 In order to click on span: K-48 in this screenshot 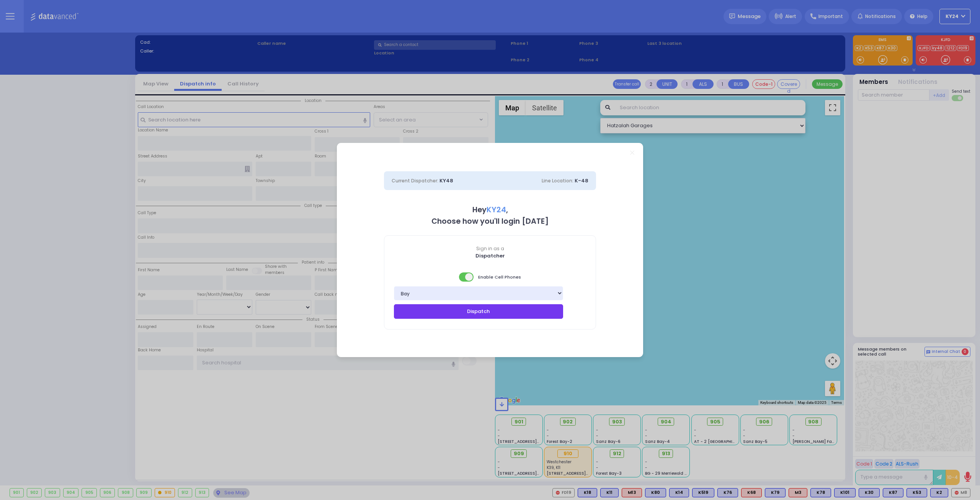, I will do `click(581, 181)`.